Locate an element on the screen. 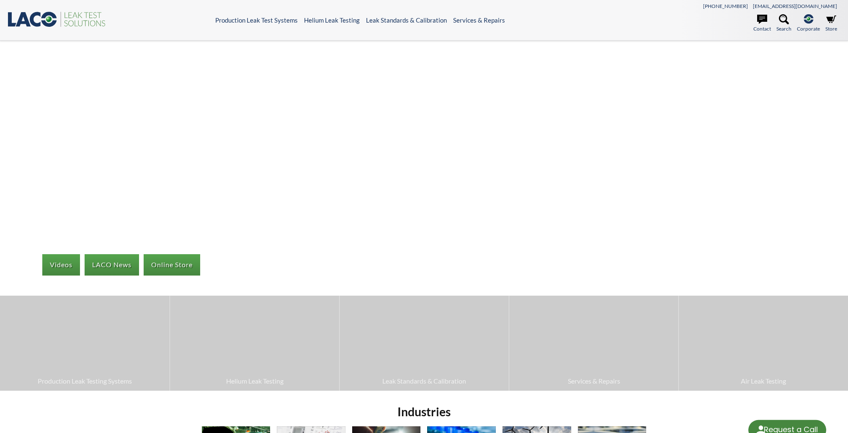 The width and height of the screenshot is (848, 433). h2: Industries is located at coordinates (424, 412).